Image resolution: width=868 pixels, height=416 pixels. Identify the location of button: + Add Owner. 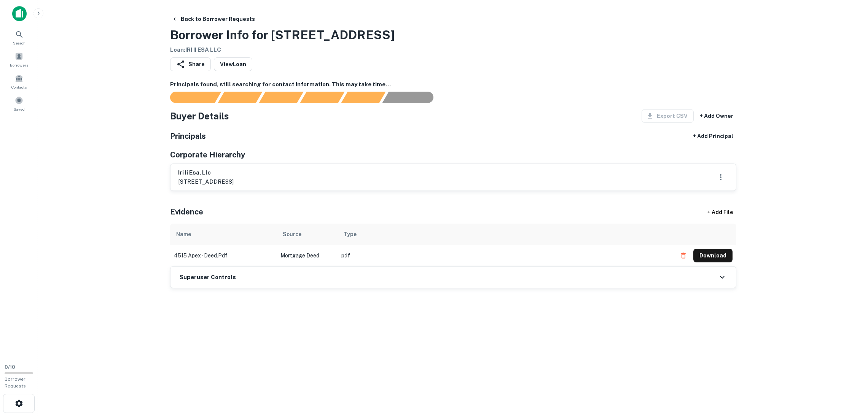
(717, 116).